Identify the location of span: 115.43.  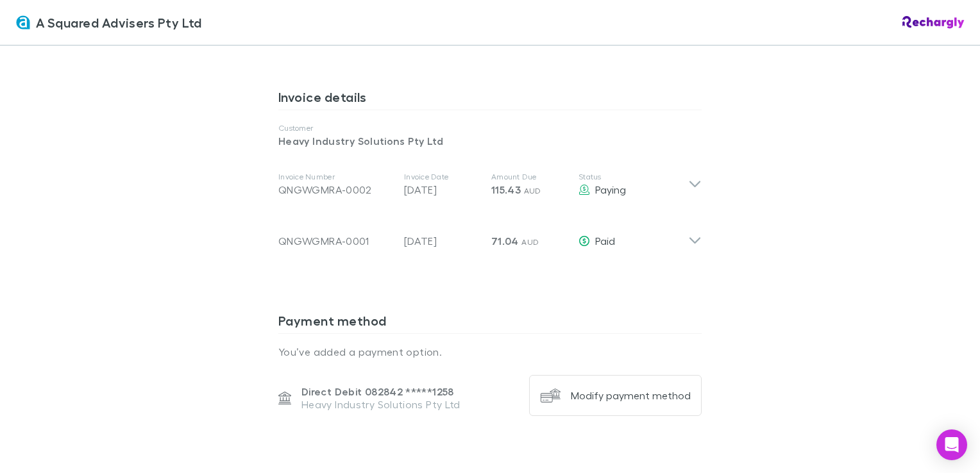
(506, 189).